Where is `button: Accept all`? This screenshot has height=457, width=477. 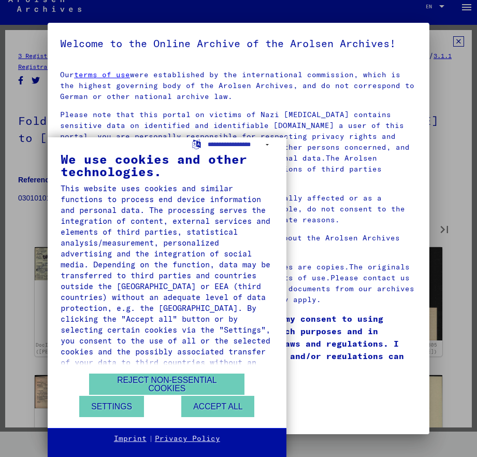 button: Accept all is located at coordinates (218, 406).